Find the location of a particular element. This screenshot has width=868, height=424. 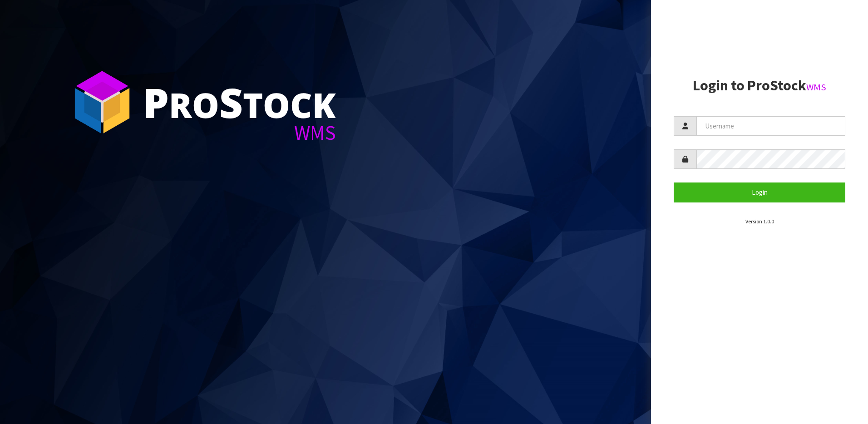

span: P is located at coordinates (156, 102).